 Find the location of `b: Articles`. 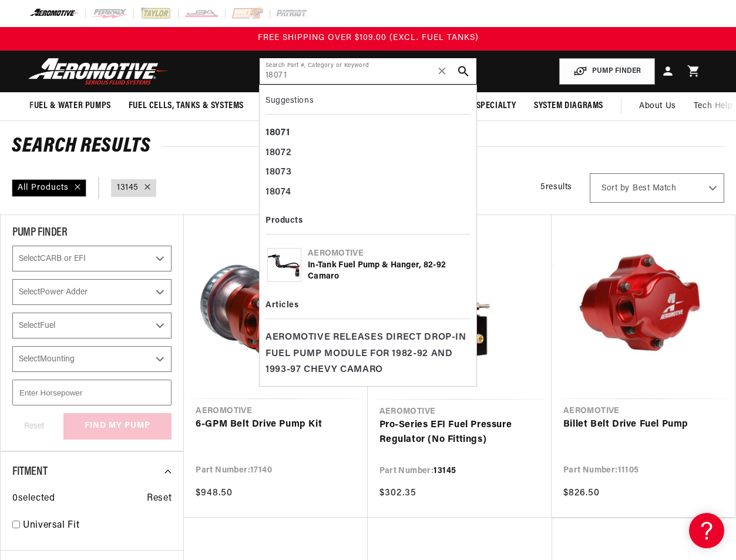

b: Articles is located at coordinates (282, 305).